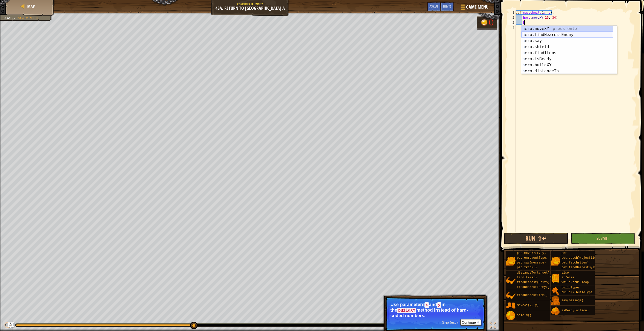 The height and width of the screenshot is (331, 644). I want to click on span: say(message), so click(573, 301).